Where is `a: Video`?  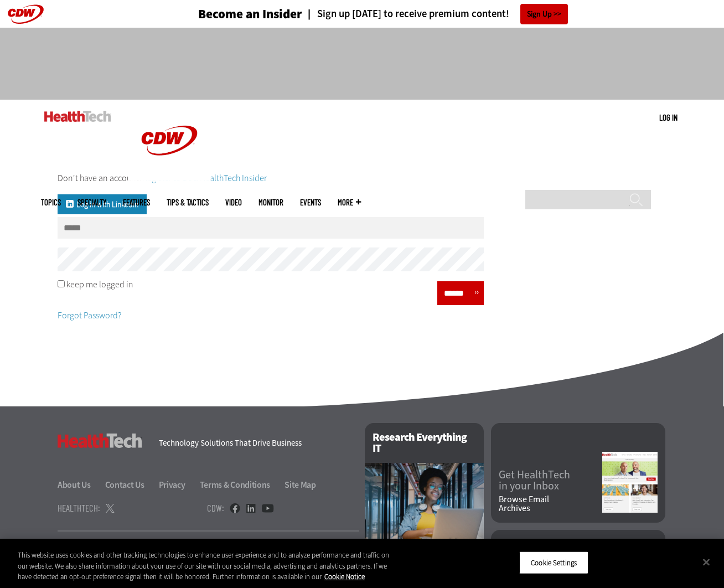 a: Video is located at coordinates (234, 202).